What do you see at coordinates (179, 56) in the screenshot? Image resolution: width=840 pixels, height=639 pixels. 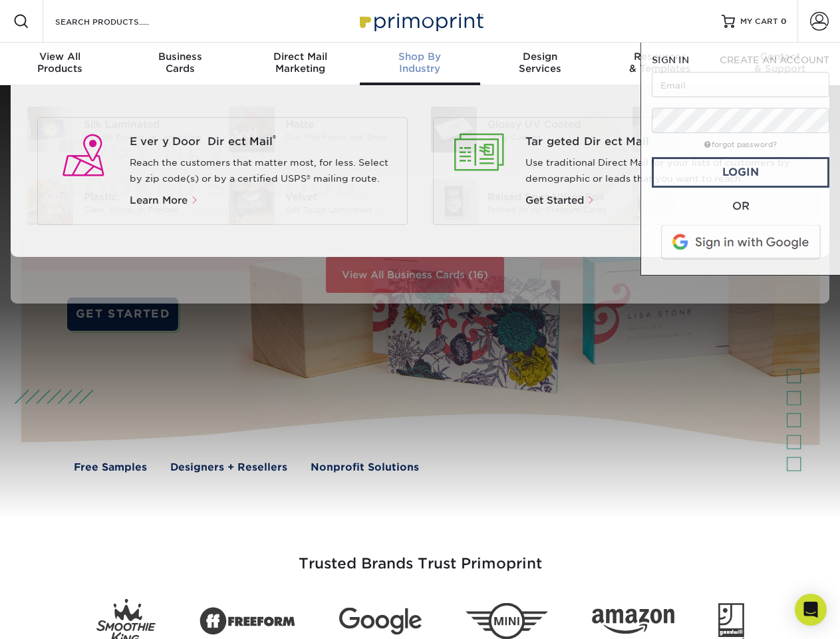 I see `span: Business` at bounding box center [179, 56].